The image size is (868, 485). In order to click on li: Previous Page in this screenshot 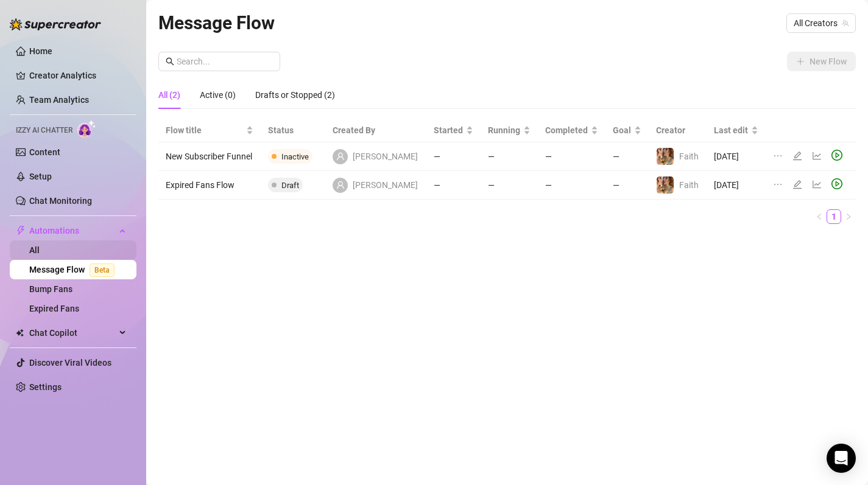, I will do `click(819, 217)`.